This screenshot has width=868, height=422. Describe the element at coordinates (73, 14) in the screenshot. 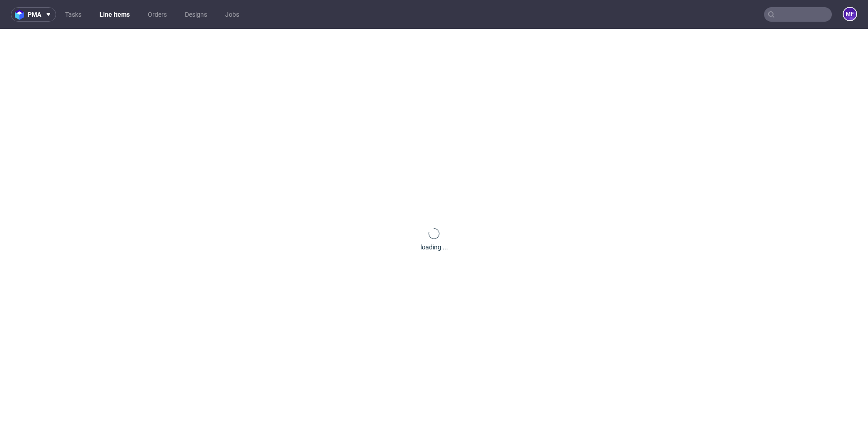

I see `a: Tasks` at that location.